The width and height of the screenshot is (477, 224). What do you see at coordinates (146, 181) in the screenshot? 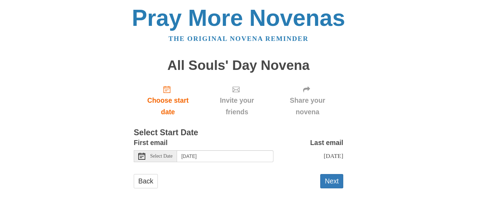
I see `a: Back` at bounding box center [146, 181].